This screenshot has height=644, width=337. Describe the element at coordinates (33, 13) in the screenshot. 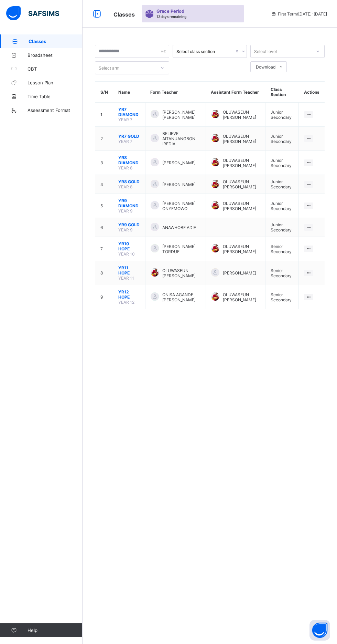

I see `img: safsims` at that location.